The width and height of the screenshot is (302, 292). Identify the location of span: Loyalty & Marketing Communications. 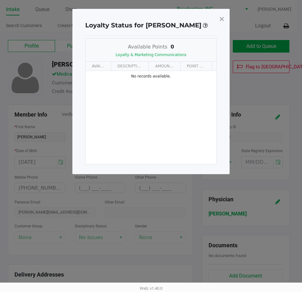
(151, 55).